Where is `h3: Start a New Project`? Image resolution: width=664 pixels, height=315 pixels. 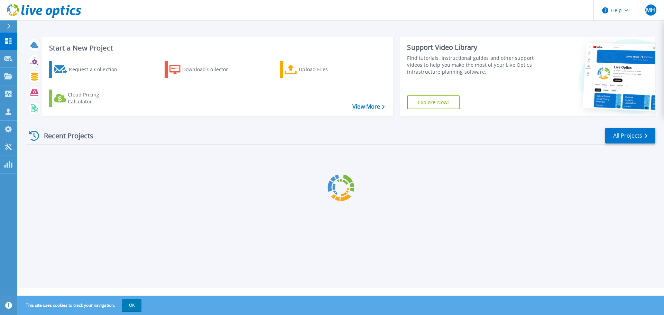 h3: Start a New Project is located at coordinates (217, 48).